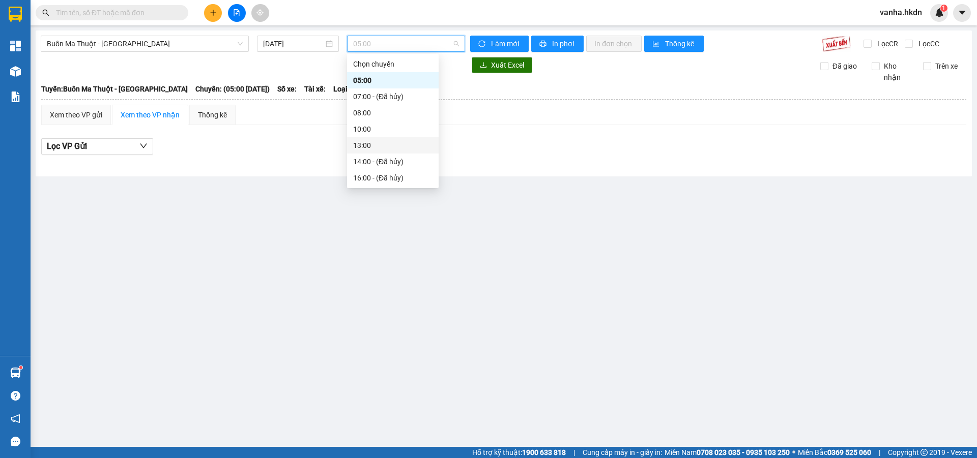 Image resolution: width=977 pixels, height=458 pixels. Describe the element at coordinates (287, 89) in the screenshot. I see `span: Số xe:` at that location.